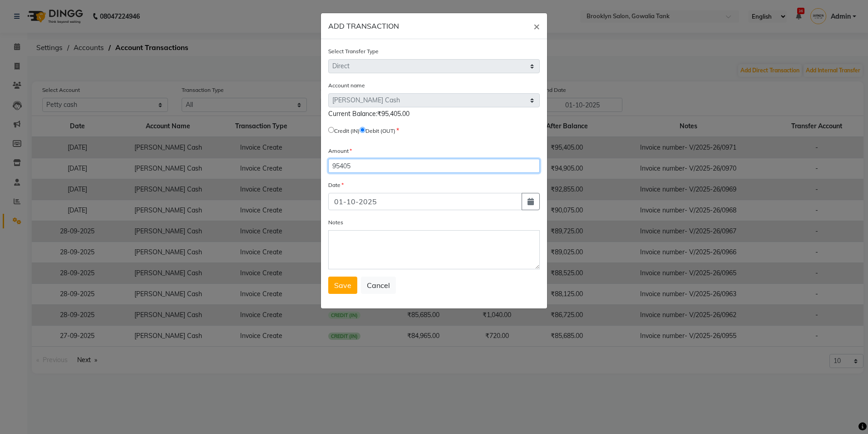 The height and width of the screenshot is (434, 868). Describe the element at coordinates (336, 222) in the screenshot. I see `label: Notes` at that location.